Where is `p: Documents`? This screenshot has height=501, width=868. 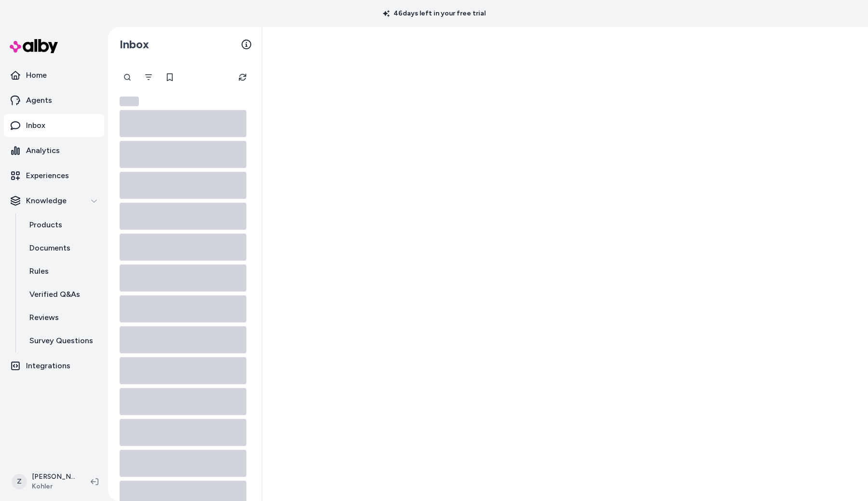 p: Documents is located at coordinates (50, 248).